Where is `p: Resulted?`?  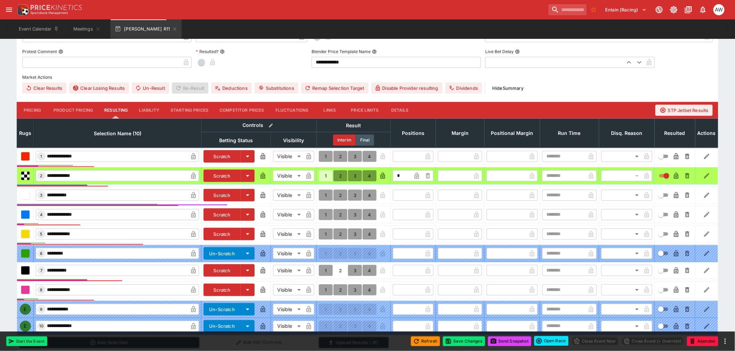
p: Resulted? is located at coordinates (207, 51).